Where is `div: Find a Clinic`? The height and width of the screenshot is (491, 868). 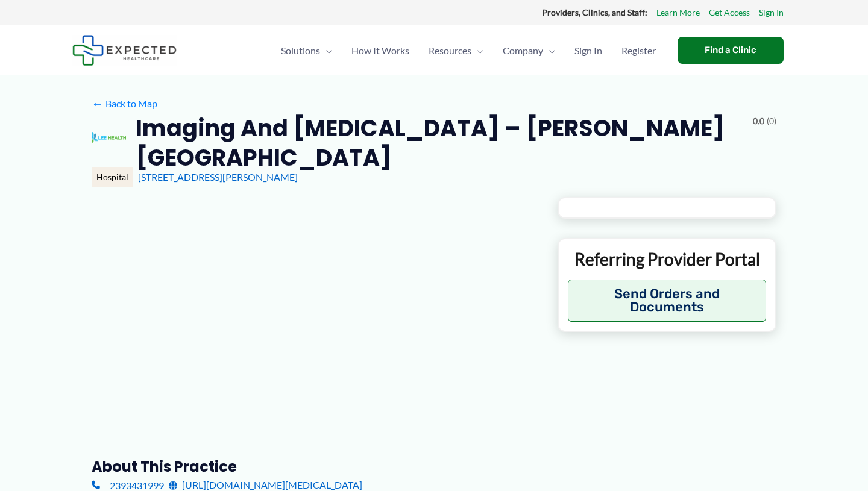 div: Find a Clinic is located at coordinates (731, 50).